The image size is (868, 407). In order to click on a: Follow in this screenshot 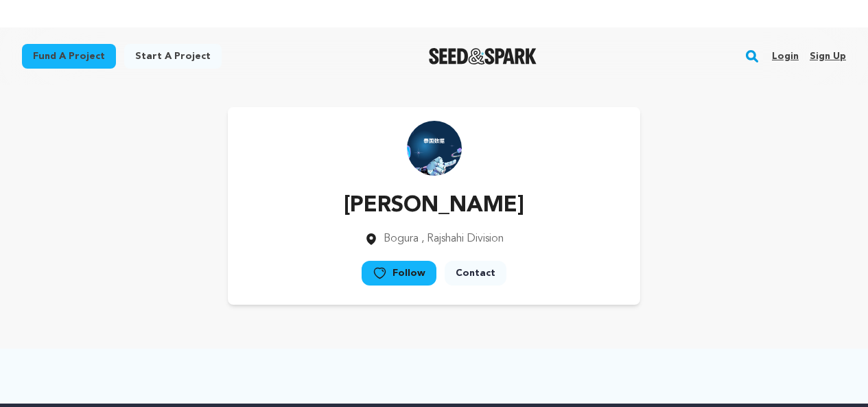, I will do `click(399, 273)`.